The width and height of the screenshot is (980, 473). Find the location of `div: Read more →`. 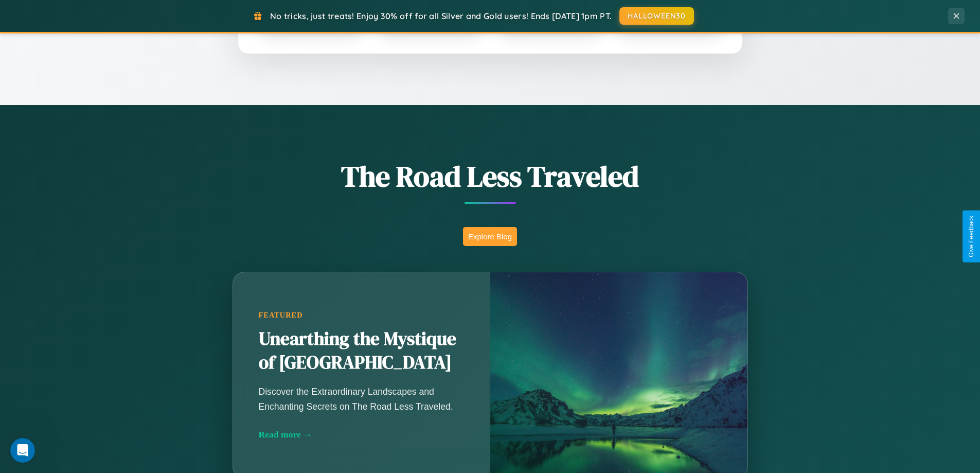

div: Read more → is located at coordinates (362, 434).